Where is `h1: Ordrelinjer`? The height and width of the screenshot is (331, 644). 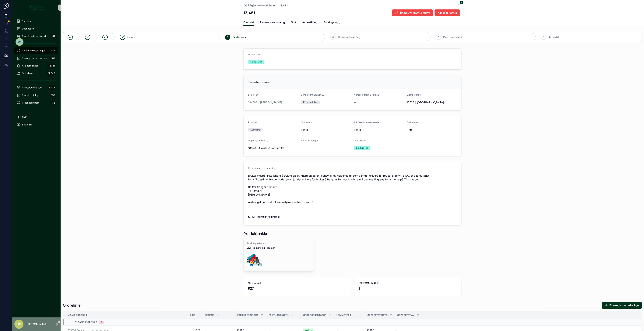
h1: Ordrelinjer is located at coordinates (73, 306).